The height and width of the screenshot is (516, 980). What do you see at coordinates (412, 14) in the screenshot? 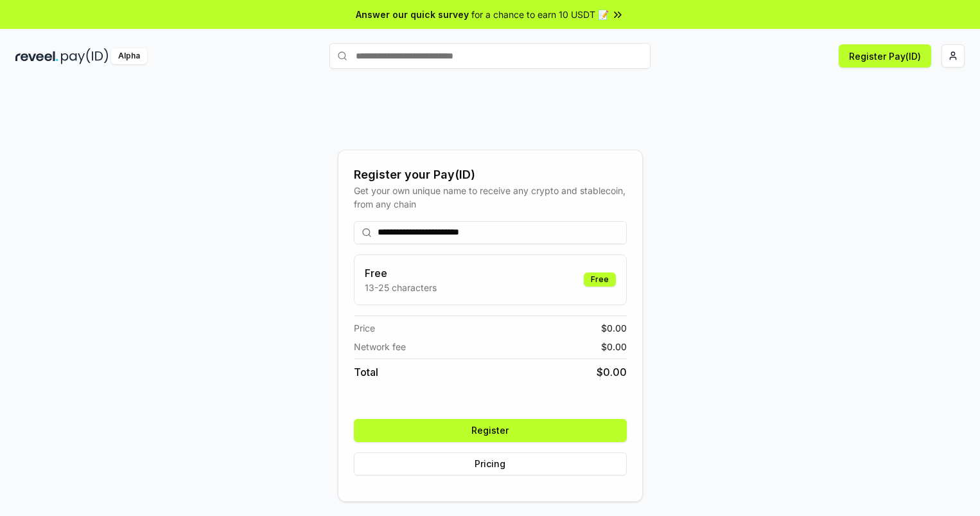
I see `span: Answer our quick survey` at bounding box center [412, 14].